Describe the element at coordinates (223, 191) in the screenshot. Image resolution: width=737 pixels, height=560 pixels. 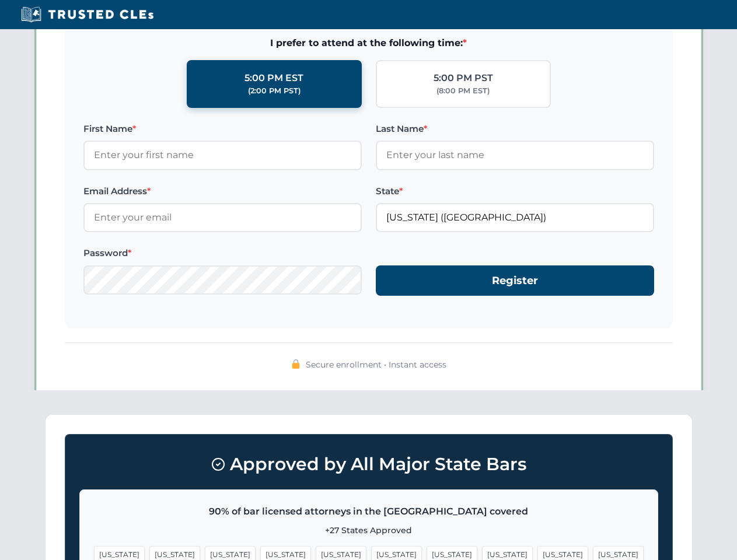
I see `label: Email Address` at that location.